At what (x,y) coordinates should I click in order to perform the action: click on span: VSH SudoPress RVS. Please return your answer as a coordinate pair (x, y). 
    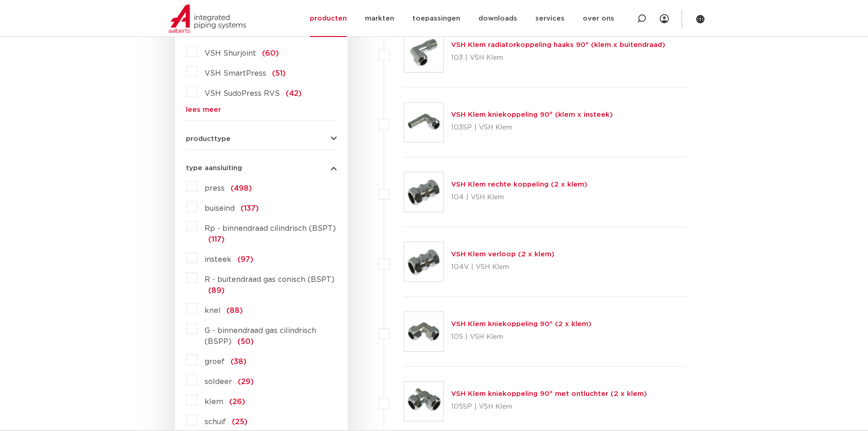
    Looking at the image, I should click on (242, 94).